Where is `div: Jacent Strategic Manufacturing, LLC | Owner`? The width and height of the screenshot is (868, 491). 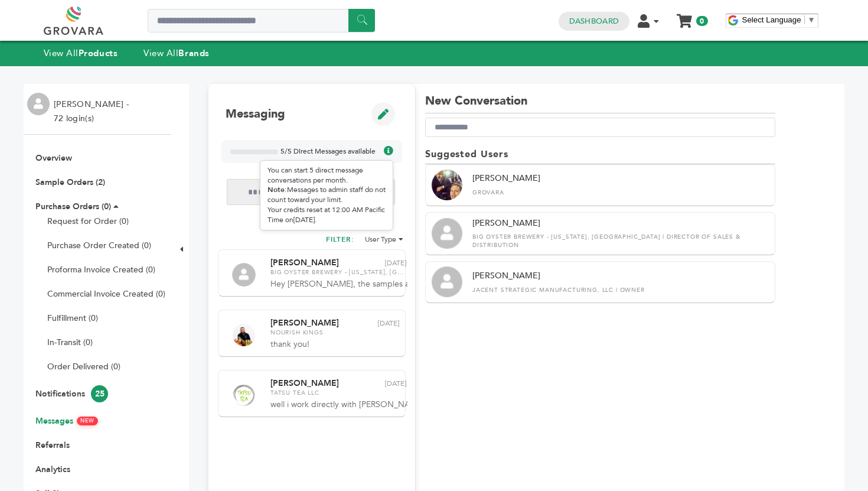 div: Jacent Strategic Manufacturing, LLC | Owner is located at coordinates (621, 290).